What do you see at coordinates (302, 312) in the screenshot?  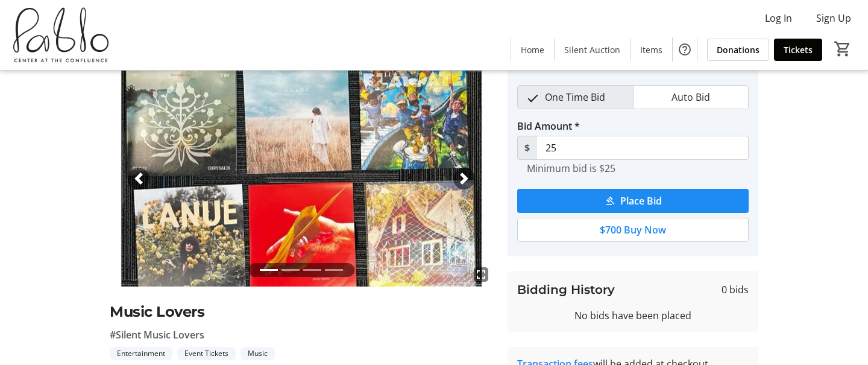 I see `h2: Music Lovers` at bounding box center [302, 312].